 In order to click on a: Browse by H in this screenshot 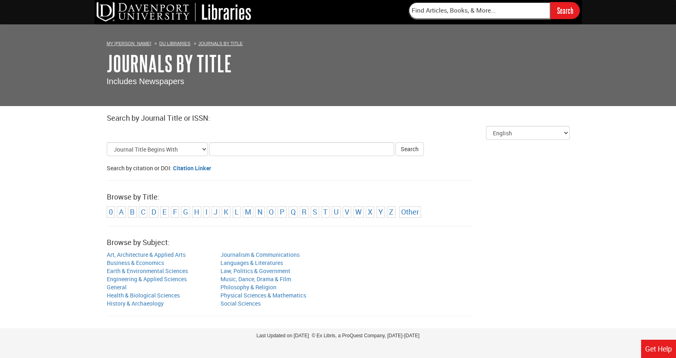, I will do `click(197, 212)`.